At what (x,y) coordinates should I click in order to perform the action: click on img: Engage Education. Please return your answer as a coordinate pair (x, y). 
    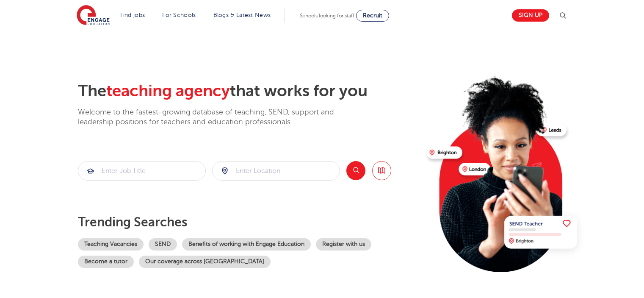
    Looking at the image, I should click on (93, 16).